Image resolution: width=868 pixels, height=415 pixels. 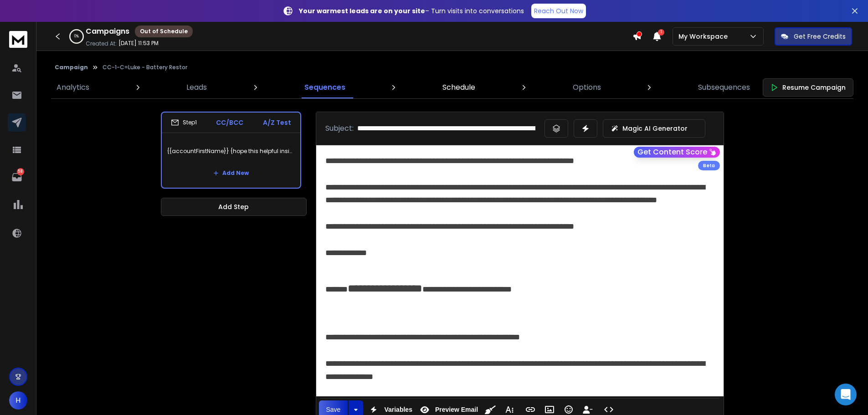 I want to click on span: H, so click(x=18, y=400).